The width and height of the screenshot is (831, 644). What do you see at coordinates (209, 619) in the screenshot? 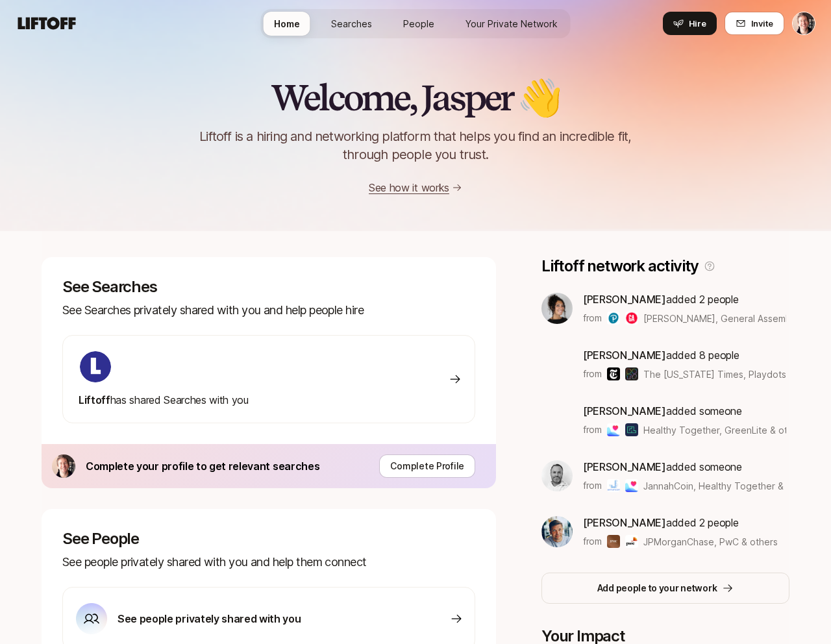
I see `p: See people privately shared with you` at bounding box center [209, 619].